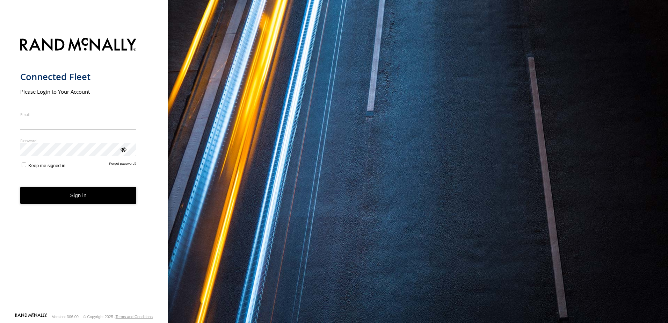 The image size is (668, 323). I want to click on div: Version: 306.00, so click(65, 316).